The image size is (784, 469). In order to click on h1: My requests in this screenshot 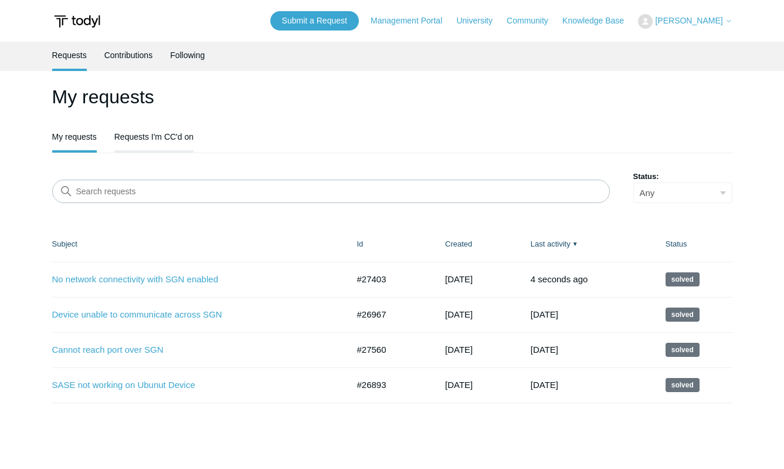, I will do `click(392, 97)`.